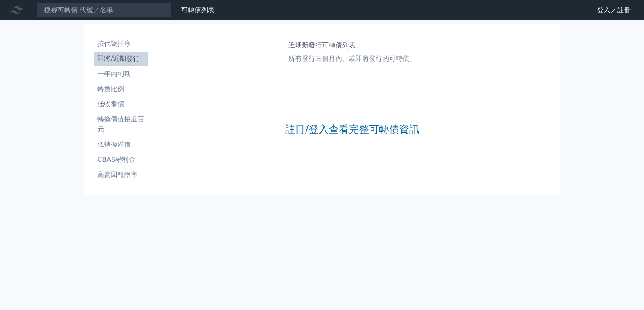 This screenshot has height=310, width=644. Describe the element at coordinates (120, 104) in the screenshot. I see `a: 低收盤價` at that location.